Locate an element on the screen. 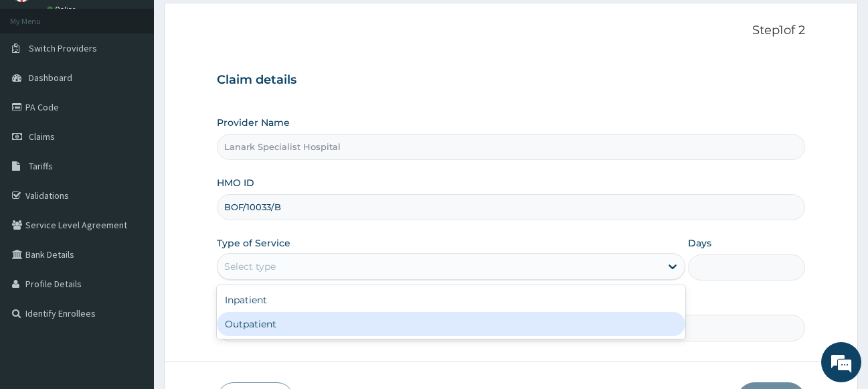 The image size is (868, 389). div: Minimize live chat window is located at coordinates (236, 23).